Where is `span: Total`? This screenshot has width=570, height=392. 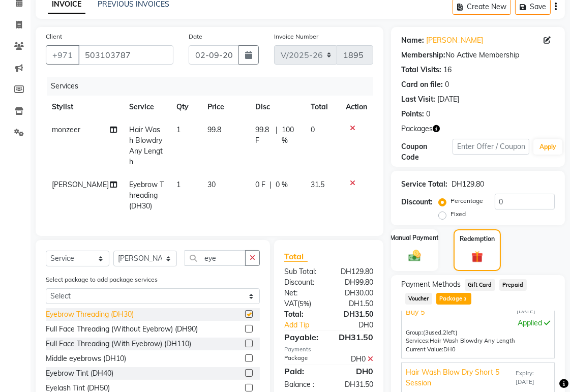 span: Total is located at coordinates (296, 256).